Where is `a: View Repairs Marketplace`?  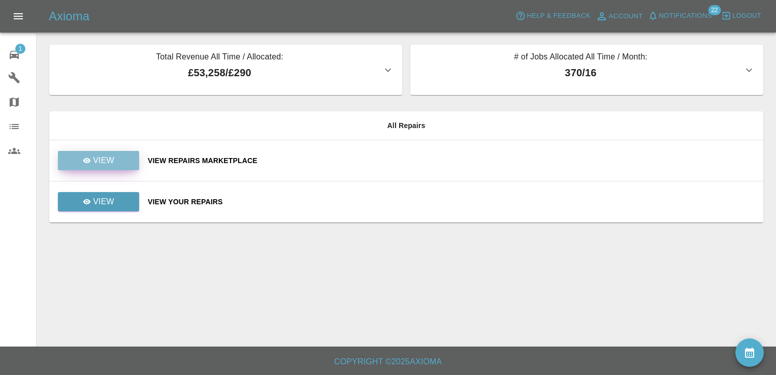 a: View Repairs Marketplace is located at coordinates (452, 161).